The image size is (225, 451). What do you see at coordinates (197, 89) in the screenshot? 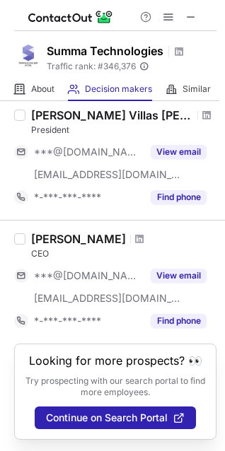
I see `span: Similar` at bounding box center [197, 89].